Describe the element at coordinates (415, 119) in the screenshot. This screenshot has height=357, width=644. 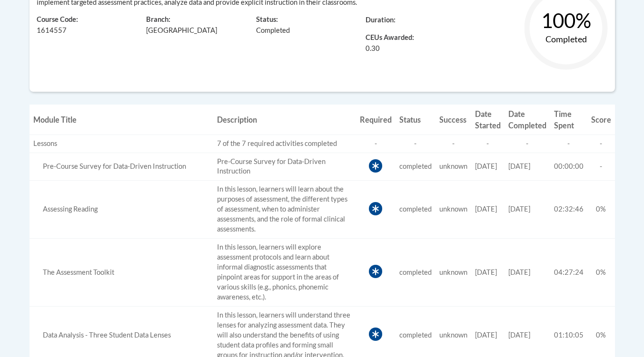
I see `th: Status` at that location.